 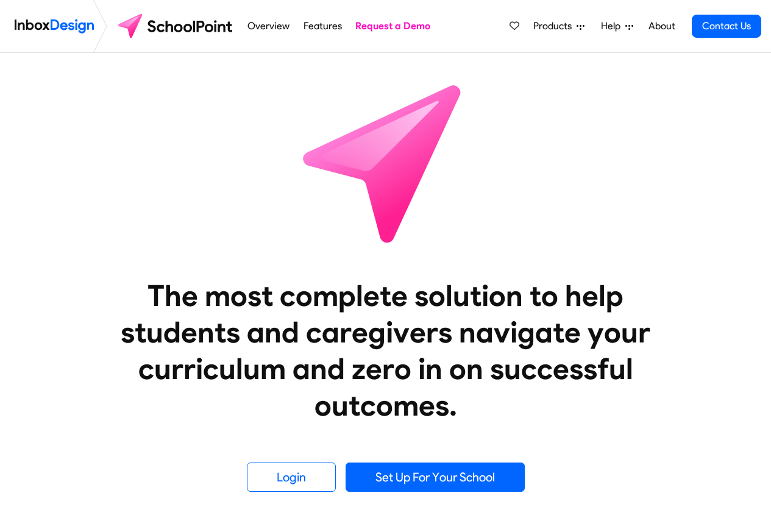 What do you see at coordinates (386, 350) in the screenshot?
I see `heading: The most complete solution to help students and caregivers navigate your curriculum and zero in o...` at bounding box center [386, 350].